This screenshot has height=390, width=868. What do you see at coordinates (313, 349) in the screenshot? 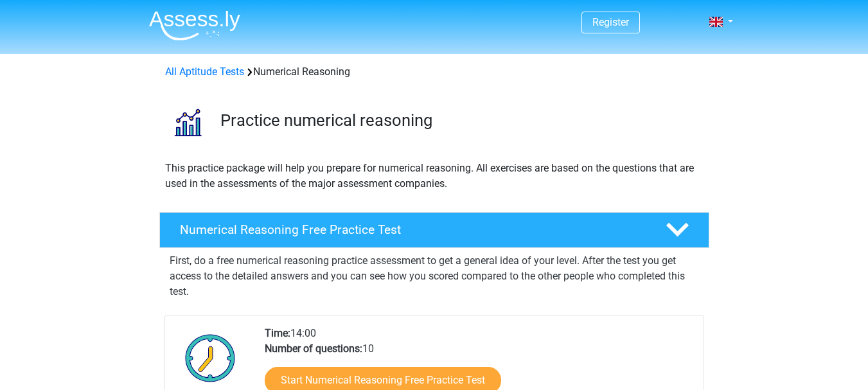
I see `b: Number of questions:` at bounding box center [313, 349].